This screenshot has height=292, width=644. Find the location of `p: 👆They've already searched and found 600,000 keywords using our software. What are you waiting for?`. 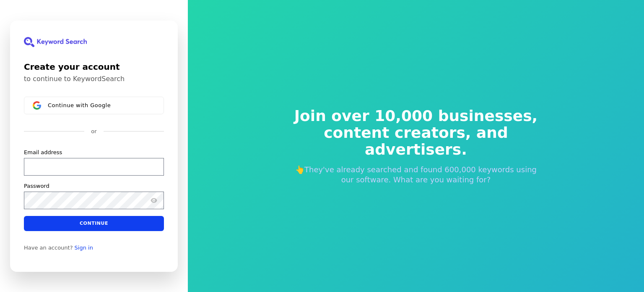

p: 👆They've already searched and found 600,000 keywords using our software. What are you waiting for? is located at coordinates (416, 175).